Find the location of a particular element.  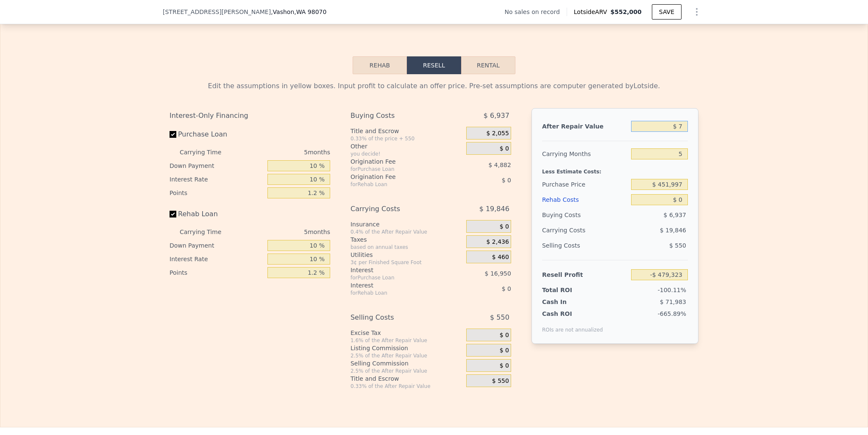

div: Carrying Months is located at coordinates (585, 154).